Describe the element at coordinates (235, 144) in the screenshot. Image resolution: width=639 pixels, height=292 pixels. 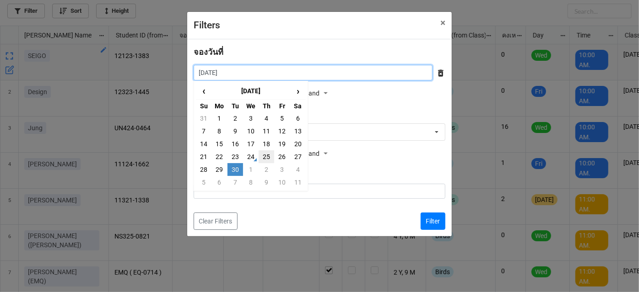
I see `td: 16` at that location.